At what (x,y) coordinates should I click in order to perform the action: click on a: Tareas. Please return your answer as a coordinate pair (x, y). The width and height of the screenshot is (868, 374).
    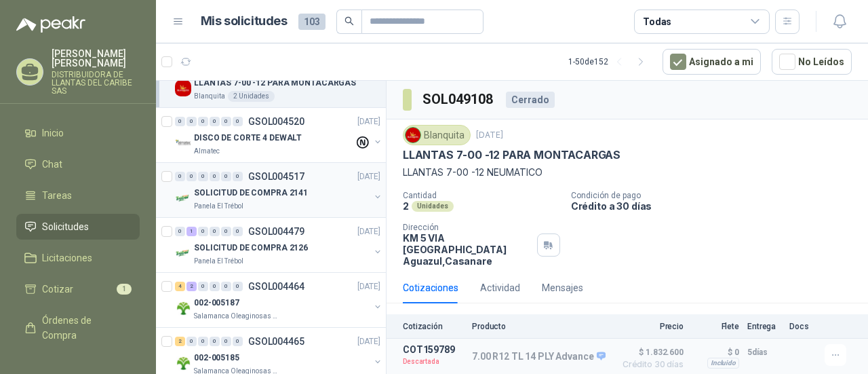
    Looking at the image, I should click on (78, 196).